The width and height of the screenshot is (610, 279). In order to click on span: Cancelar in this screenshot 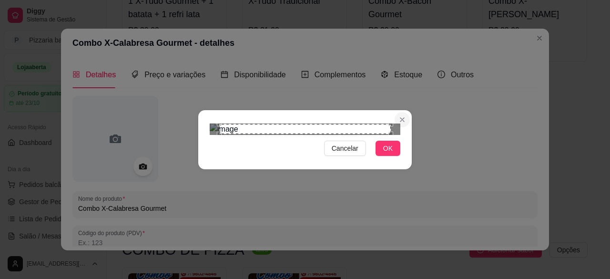, I will do `click(345, 148)`.